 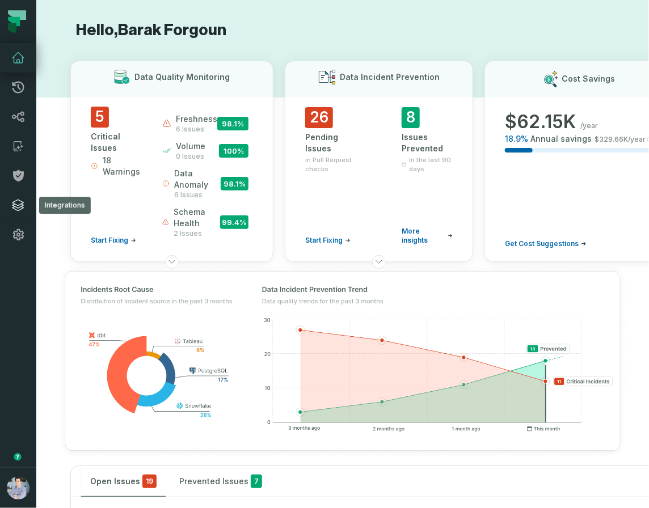 What do you see at coordinates (411, 117) in the screenshot?
I see `span: 8` at bounding box center [411, 117].